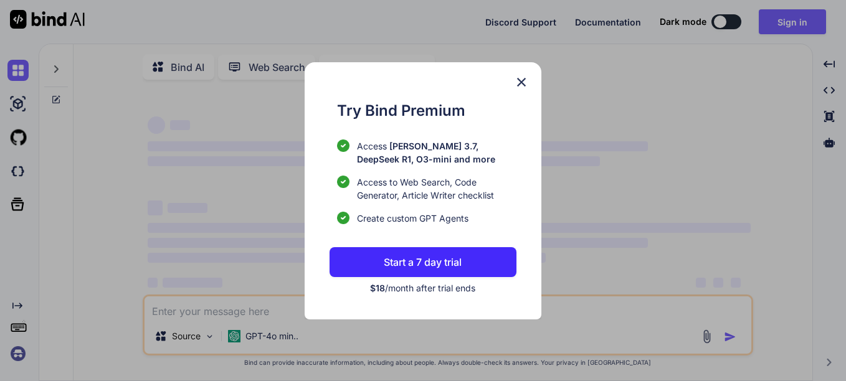 The image size is (846, 381). Describe the element at coordinates (522, 82) in the screenshot. I see `img: close` at that location.